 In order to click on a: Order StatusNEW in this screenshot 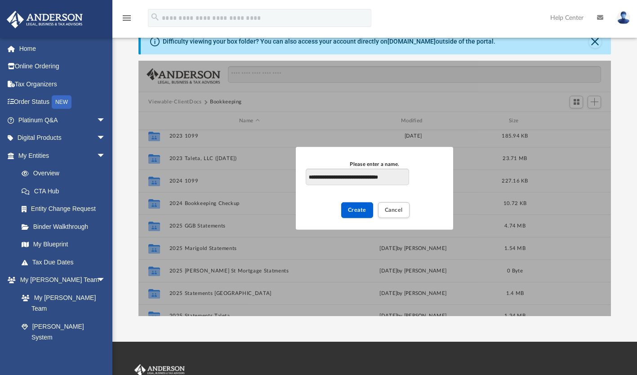, I will do `click(62, 102)`.